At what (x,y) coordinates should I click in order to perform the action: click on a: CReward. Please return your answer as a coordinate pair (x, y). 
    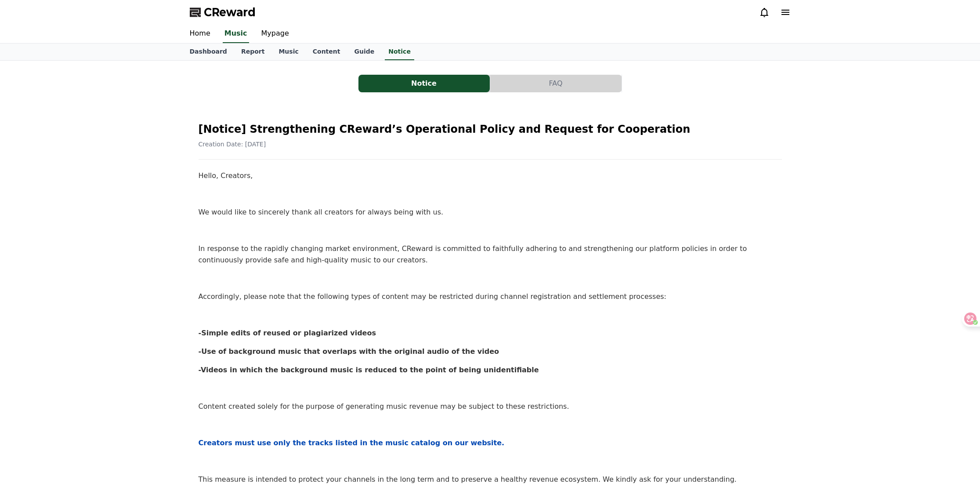
    Looking at the image, I should click on (223, 12).